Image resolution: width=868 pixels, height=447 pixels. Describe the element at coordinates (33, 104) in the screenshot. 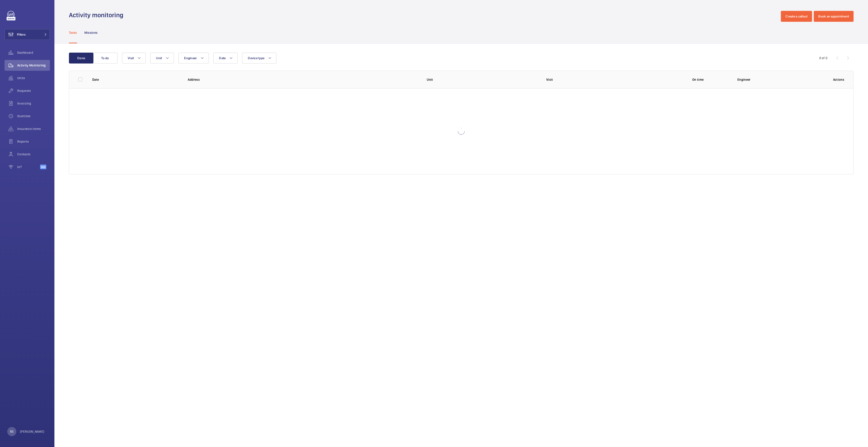

I see `span: Invoicing` at that location.